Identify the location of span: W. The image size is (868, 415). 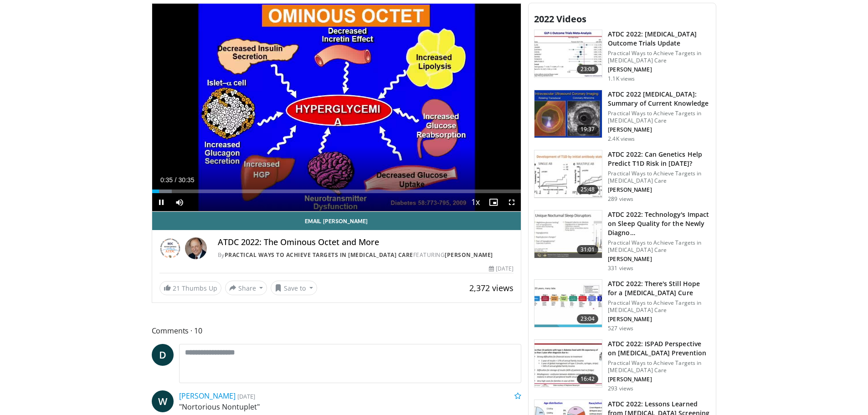
(163, 401).